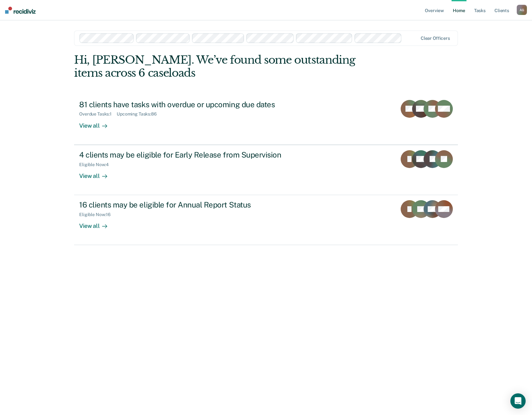 The height and width of the screenshot is (415, 532). I want to click on div: A G, so click(522, 10).